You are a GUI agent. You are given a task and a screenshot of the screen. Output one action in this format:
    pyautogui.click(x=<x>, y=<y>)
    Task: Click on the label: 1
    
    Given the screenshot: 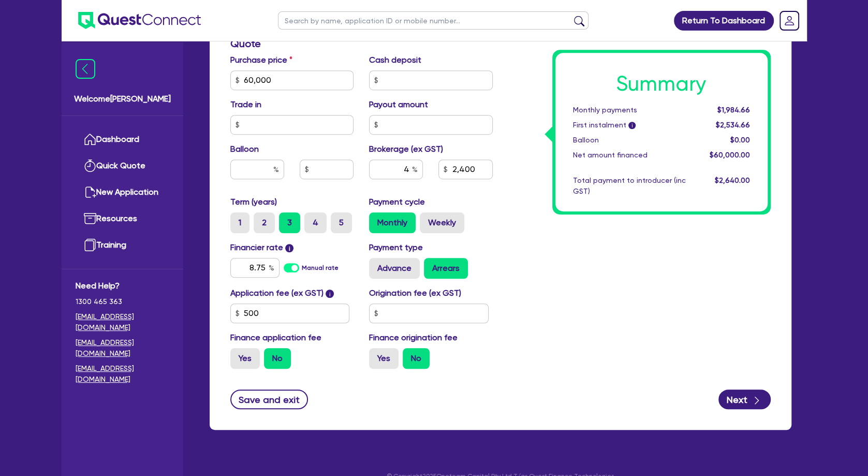 What is the action you would take?
    pyautogui.click(x=240, y=223)
    